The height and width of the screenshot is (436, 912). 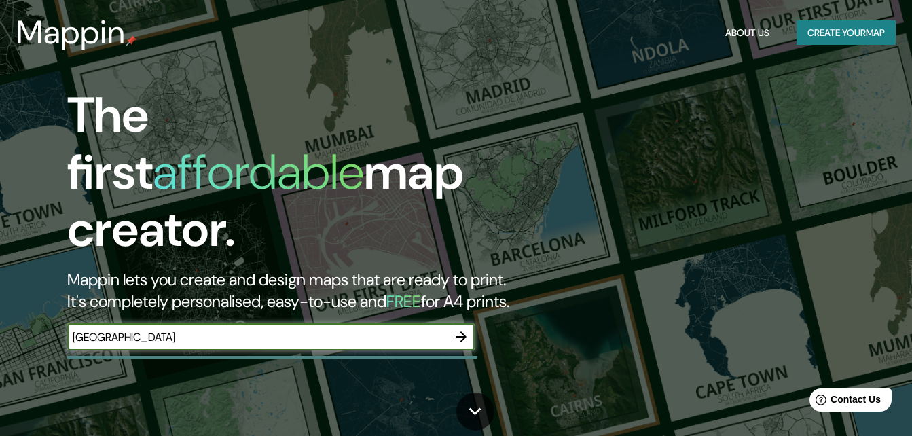 What do you see at coordinates (846, 33) in the screenshot?
I see `button: Create yourmap` at bounding box center [846, 33].